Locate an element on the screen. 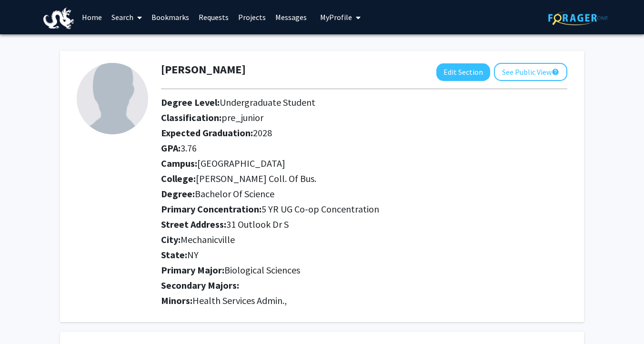  h2: Degree: is located at coordinates (364, 193).